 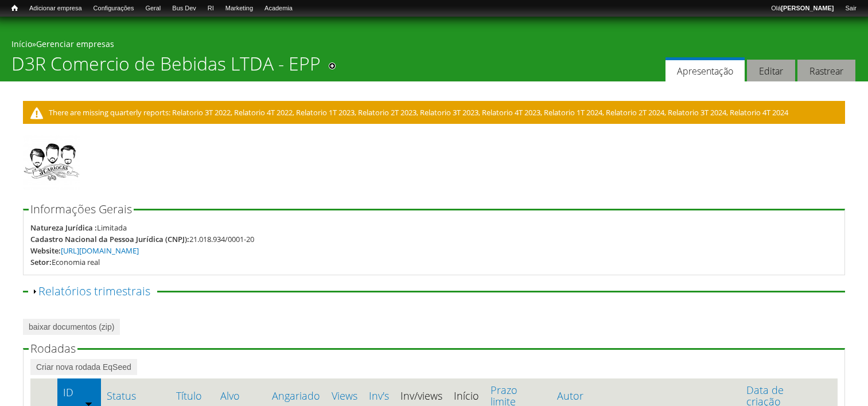 What do you see at coordinates (71, 327) in the screenshot?
I see `a: baixar documentos (zip)` at bounding box center [71, 327].